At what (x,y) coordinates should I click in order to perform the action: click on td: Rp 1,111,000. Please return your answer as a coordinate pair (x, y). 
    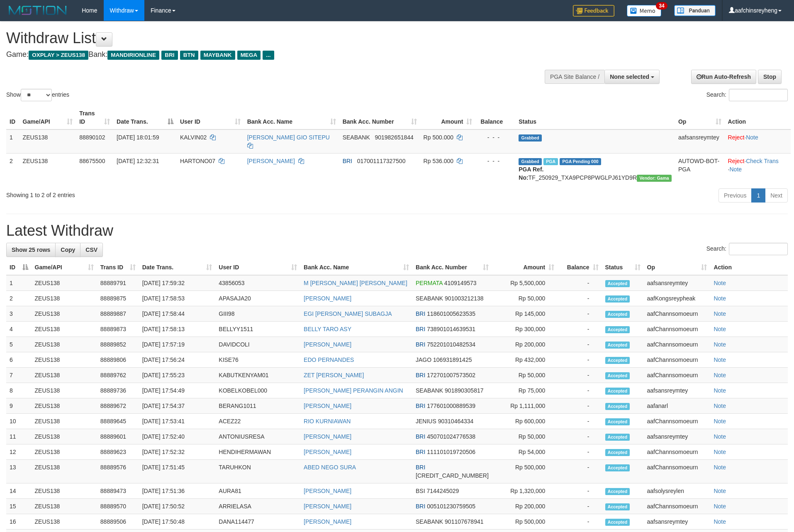
    Looking at the image, I should click on (524, 405).